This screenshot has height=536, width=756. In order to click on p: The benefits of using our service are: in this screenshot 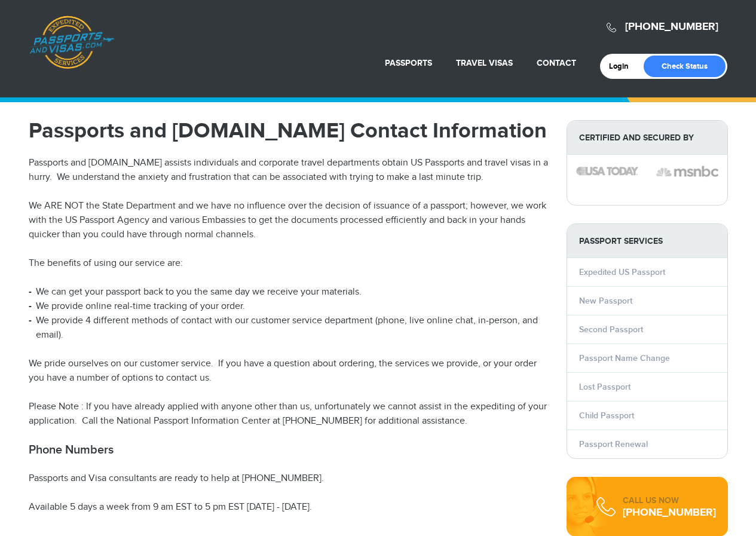, I will do `click(289, 263)`.